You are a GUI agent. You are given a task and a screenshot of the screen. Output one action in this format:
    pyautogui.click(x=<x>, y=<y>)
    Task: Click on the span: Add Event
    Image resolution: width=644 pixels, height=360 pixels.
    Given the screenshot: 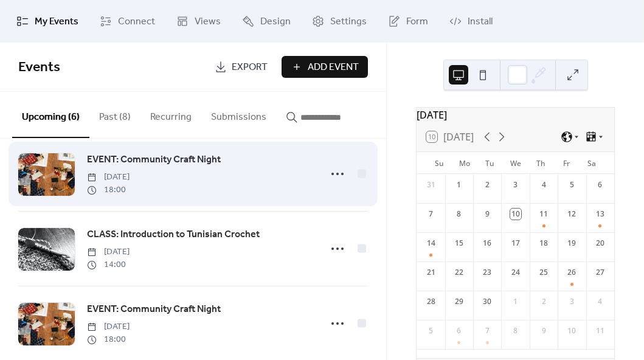 What is the action you would take?
    pyautogui.click(x=333, y=68)
    